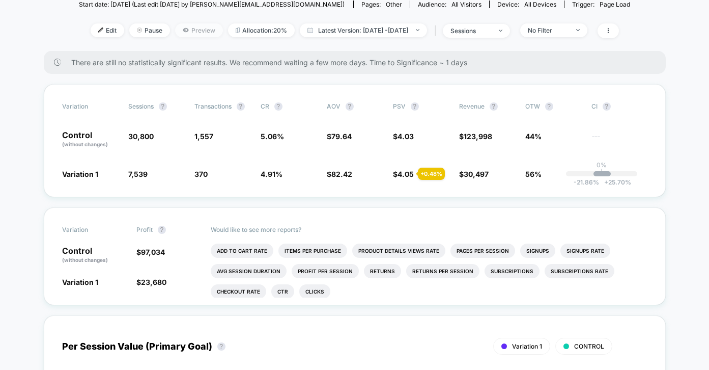  I want to click on span: There are still no statistically significant results. We recommend waiting a few more days . Time..., so click(358, 62).